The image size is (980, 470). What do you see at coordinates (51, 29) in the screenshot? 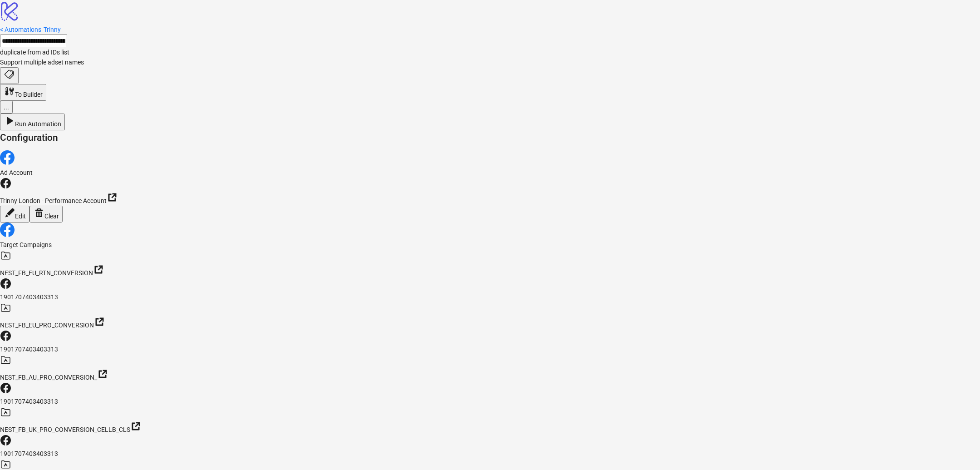
I see `a: Trinny` at bounding box center [51, 29].